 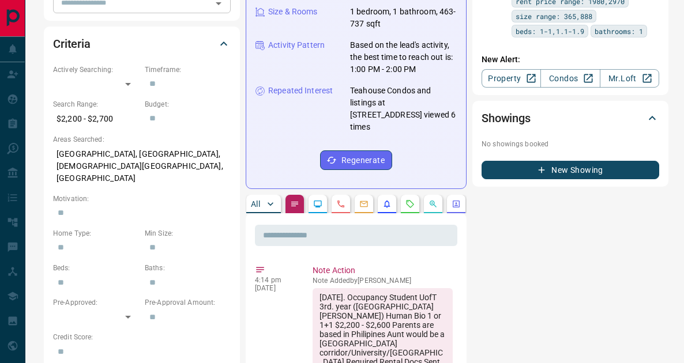 What do you see at coordinates (629, 78) in the screenshot?
I see `a: Mr.Loft` at bounding box center [629, 78].